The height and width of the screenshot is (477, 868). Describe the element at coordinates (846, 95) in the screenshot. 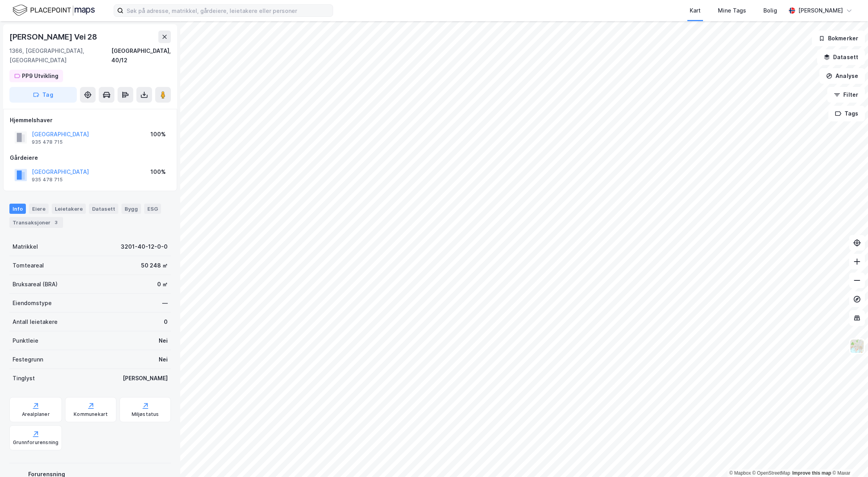

I see `button: Filter` at that location.